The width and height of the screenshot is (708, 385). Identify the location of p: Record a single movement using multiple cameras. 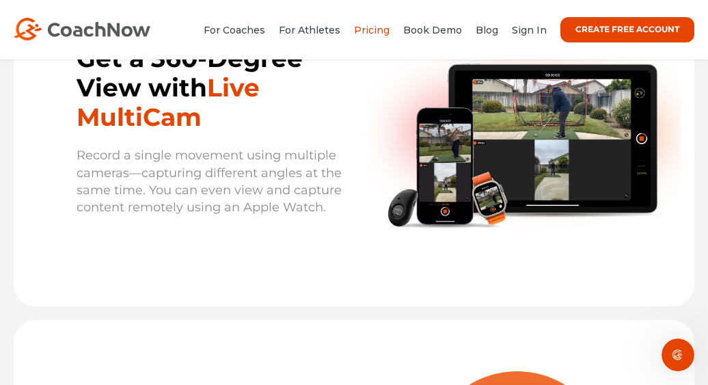
(212, 181).